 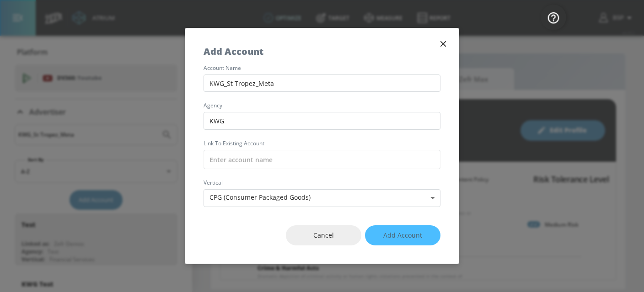 I want to click on button: Cancel, so click(x=323, y=235).